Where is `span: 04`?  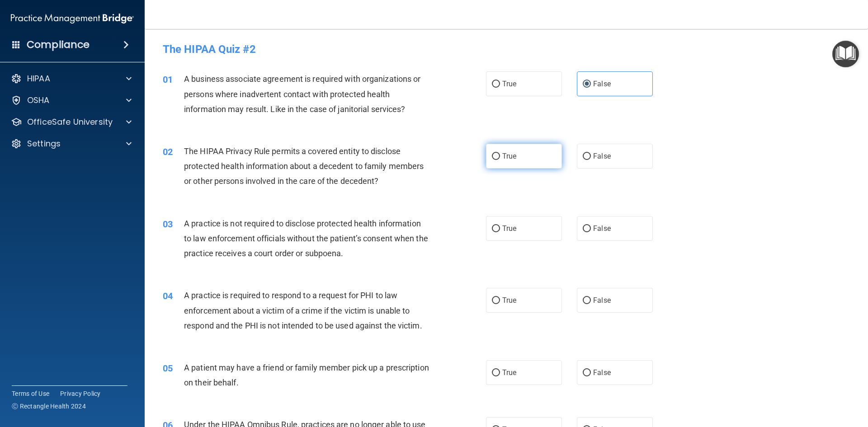
span: 04 is located at coordinates (168, 296).